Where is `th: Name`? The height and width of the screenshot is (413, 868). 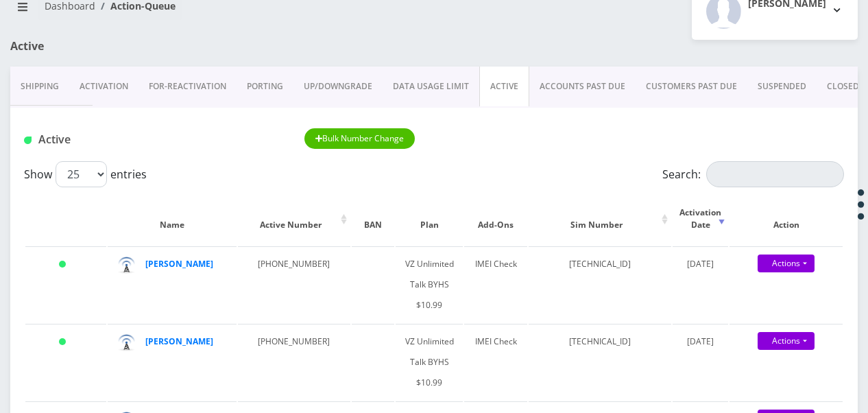
th: Name is located at coordinates (172, 219).